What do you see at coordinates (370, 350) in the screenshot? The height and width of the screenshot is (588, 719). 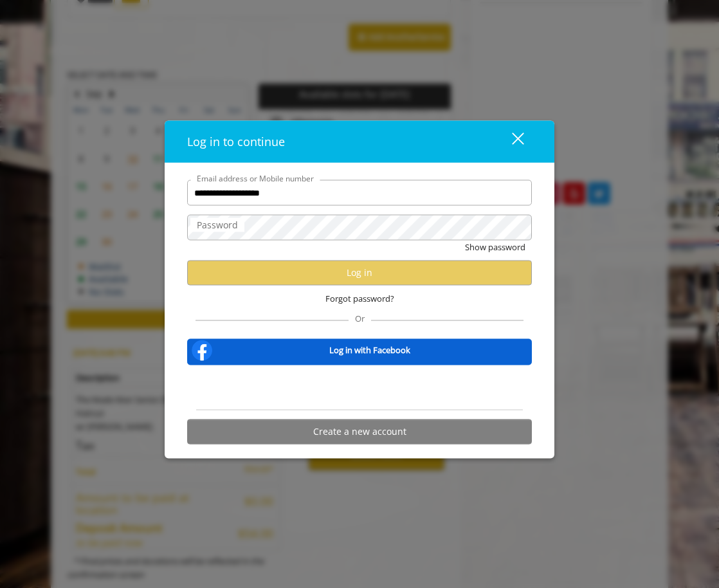 I see `b: Log in with Facebook` at bounding box center [370, 350].